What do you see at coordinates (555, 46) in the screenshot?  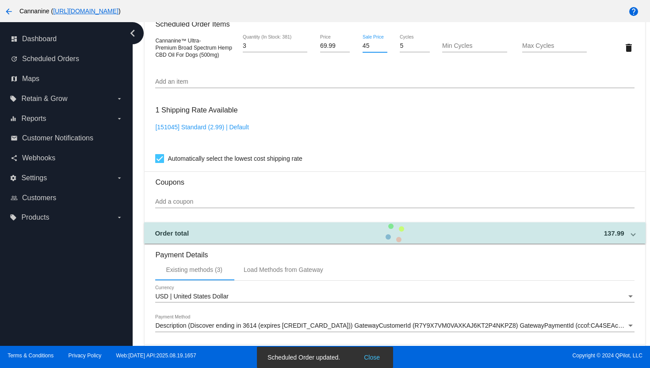 I see `input: Max Cycles` at bounding box center [555, 46].